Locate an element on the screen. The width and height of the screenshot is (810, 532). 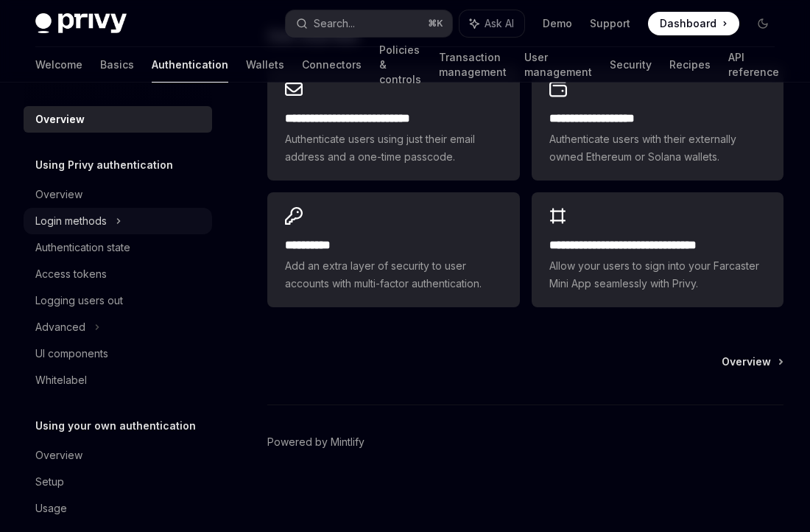
a: Welcome is located at coordinates (59, 64).